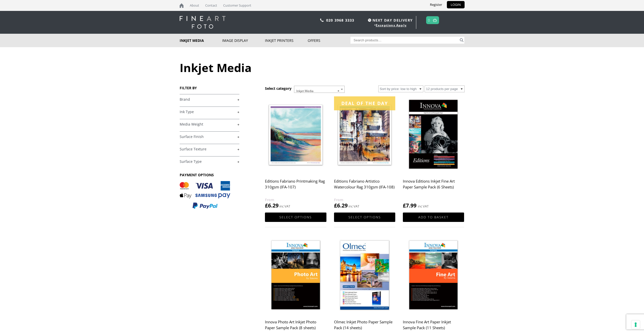 This screenshot has width=644, height=333. What do you see at coordinates (435, 20) in the screenshot?
I see `img: basket.svg` at bounding box center [435, 20].